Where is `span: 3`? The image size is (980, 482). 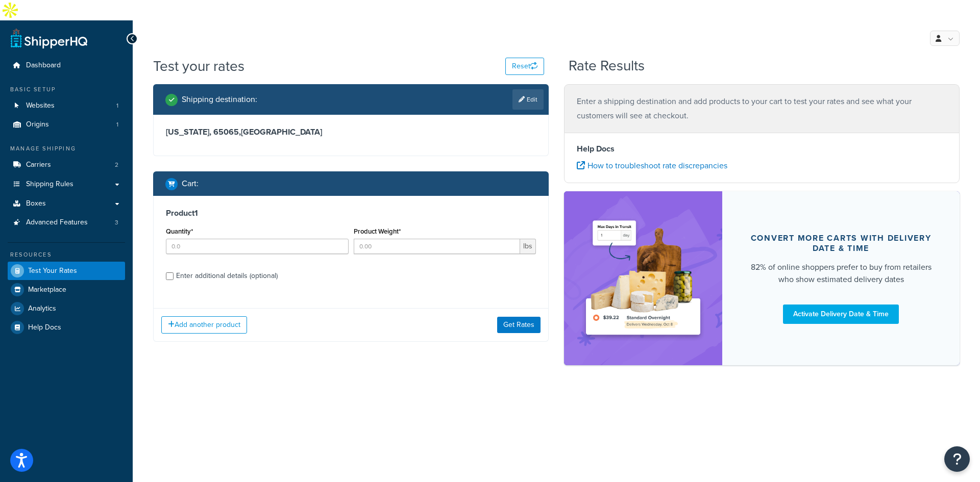
span: 3 is located at coordinates (116, 223).